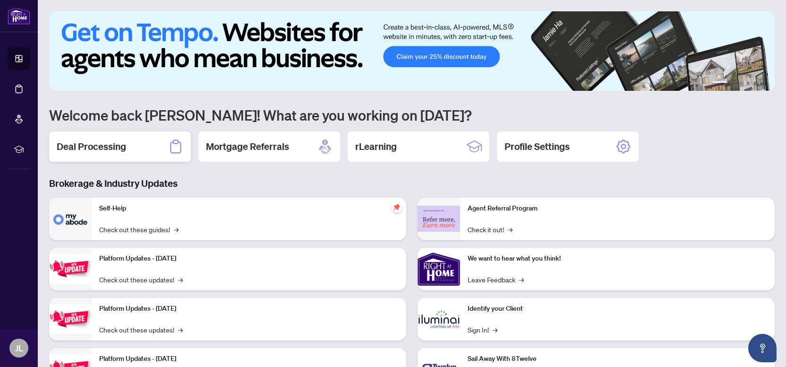  I want to click on img: Identify your Client, so click(439, 319).